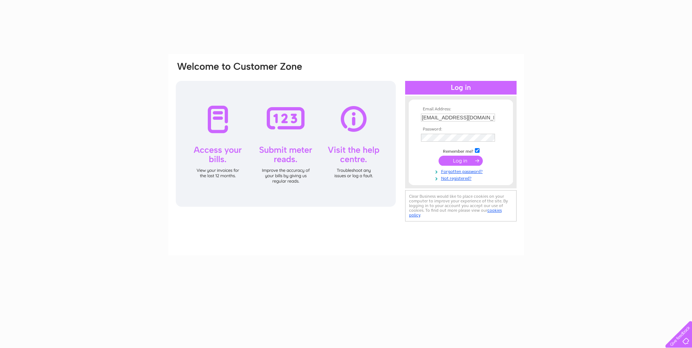 The width and height of the screenshot is (692, 348). I want to click on a: Not registered?, so click(462, 178).